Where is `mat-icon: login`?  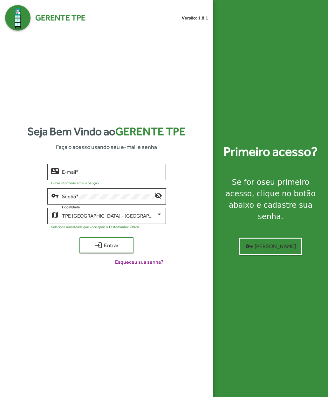
mat-icon: login is located at coordinates (99, 245).